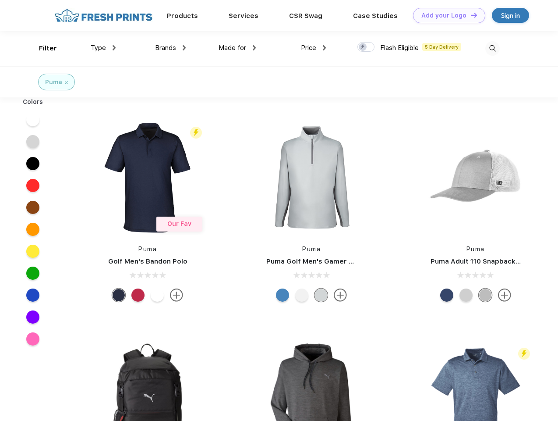 The image size is (558, 421). Describe the element at coordinates (400, 48) in the screenshot. I see `span: Flash Eligible` at that location.